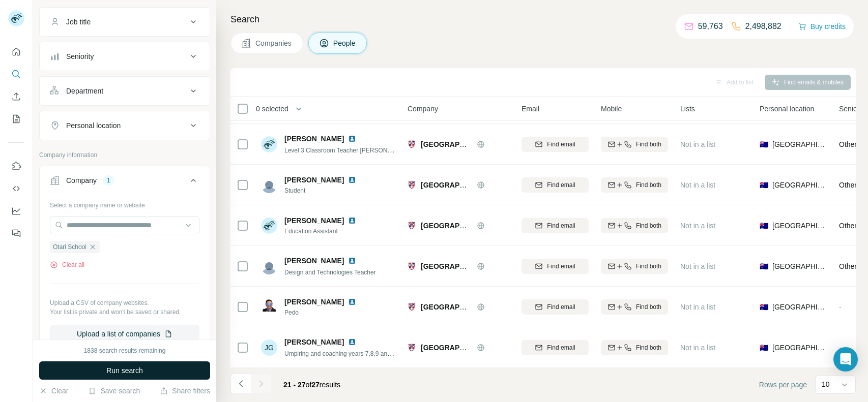 This screenshot has height=402, width=868. Describe the element at coordinates (125, 204) in the screenshot. I see `div: Select a company name or website` at that location.